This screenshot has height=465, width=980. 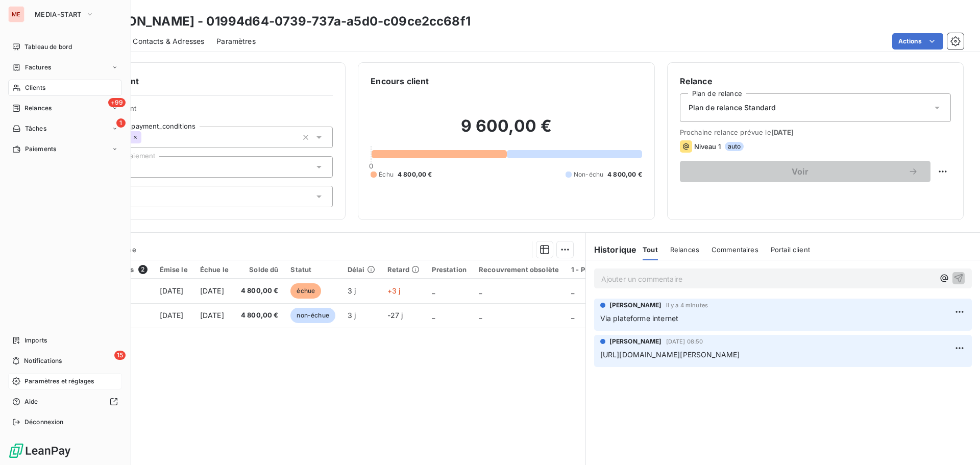 What do you see at coordinates (16, 14) in the screenshot?
I see `div: ME` at bounding box center [16, 14].